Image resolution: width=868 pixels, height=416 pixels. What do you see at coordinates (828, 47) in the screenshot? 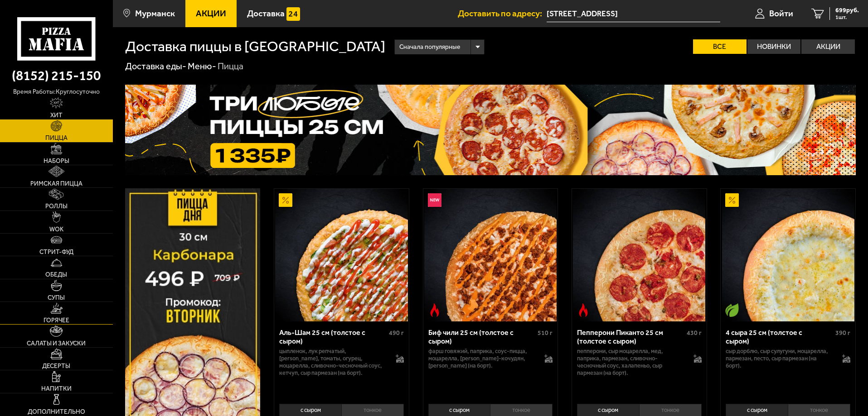
I see `label: Акции` at bounding box center [828, 47].